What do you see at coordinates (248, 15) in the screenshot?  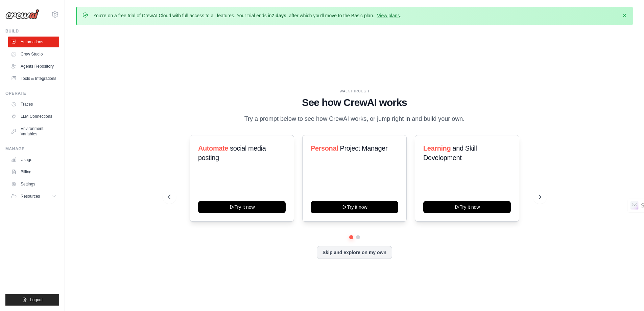 I see `p: You're on a free trial of CrewAI Cloud with full access to all features. Your trial ends in , aft...` at bounding box center [248, 15].